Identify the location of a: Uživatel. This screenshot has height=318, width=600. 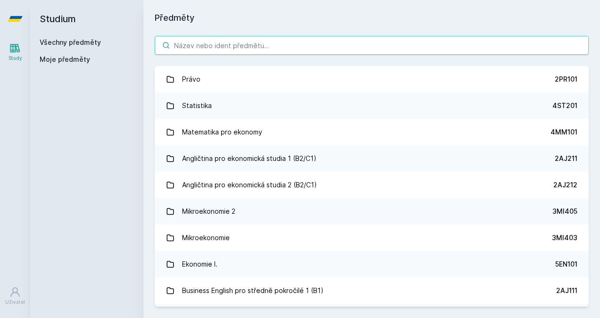
(15, 296).